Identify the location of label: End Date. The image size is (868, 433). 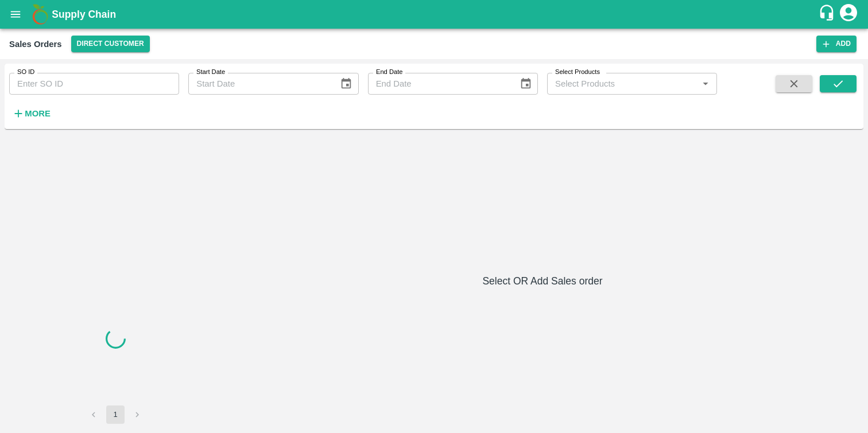
(390, 72).